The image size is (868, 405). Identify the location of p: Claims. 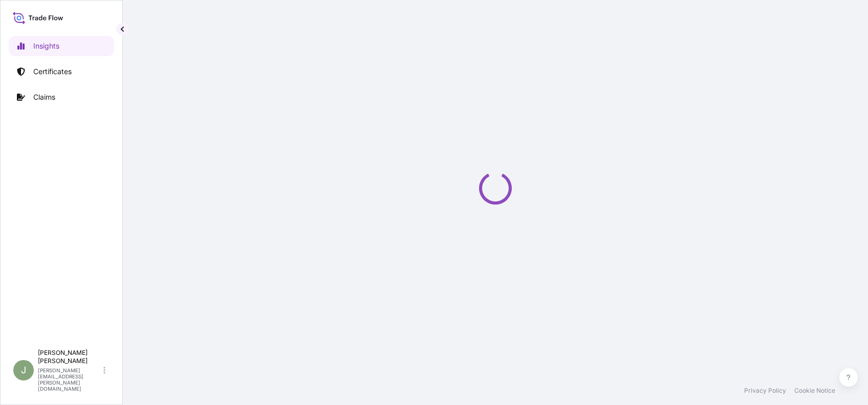
(44, 97).